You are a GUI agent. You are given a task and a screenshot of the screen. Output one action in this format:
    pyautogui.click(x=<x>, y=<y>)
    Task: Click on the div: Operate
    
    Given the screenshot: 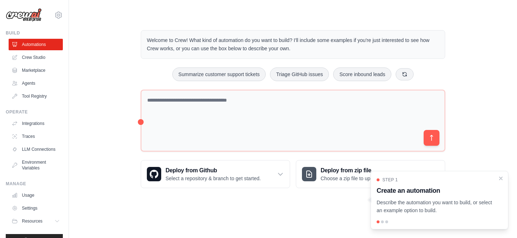 What is the action you would take?
    pyautogui.click(x=34, y=112)
    